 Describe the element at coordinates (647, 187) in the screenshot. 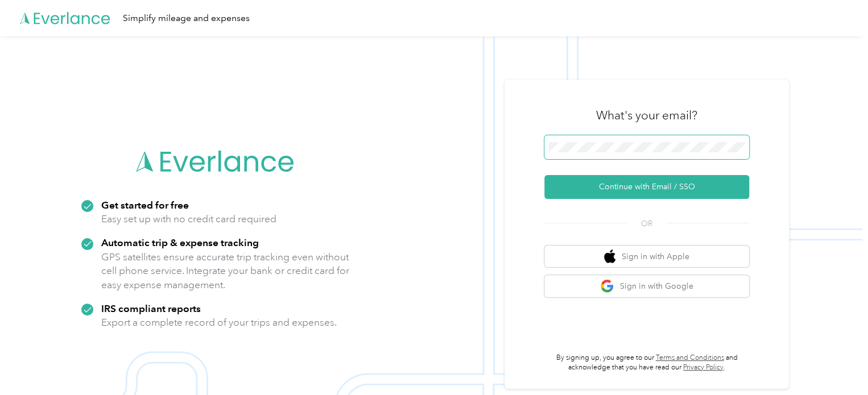

I see `button: Continue with Email / SSO` at that location.